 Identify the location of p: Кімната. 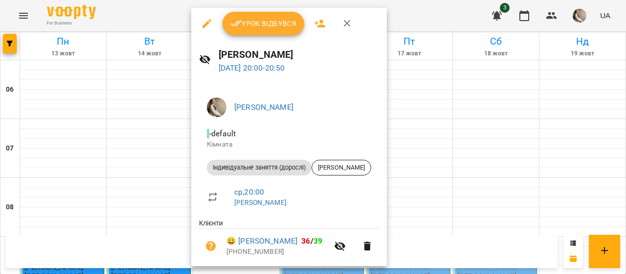
(289, 144).